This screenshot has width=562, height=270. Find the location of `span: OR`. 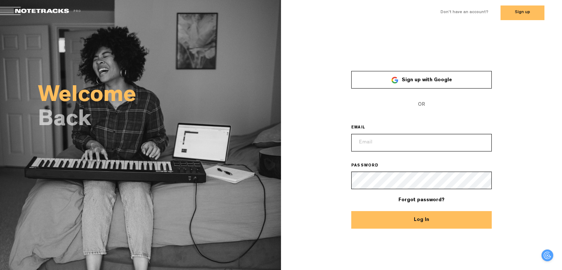

span: OR is located at coordinates (421, 105).